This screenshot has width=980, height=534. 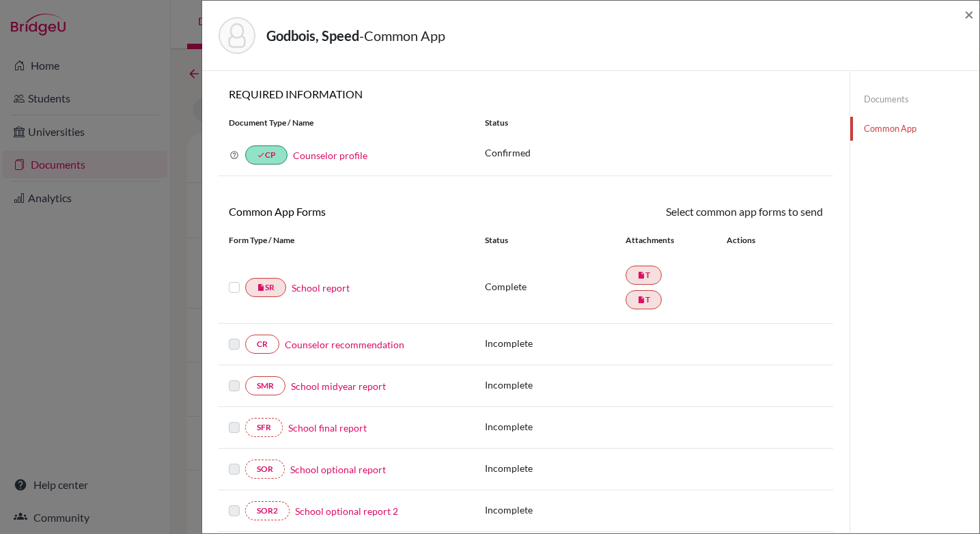 I want to click on a: doneCP, so click(x=266, y=155).